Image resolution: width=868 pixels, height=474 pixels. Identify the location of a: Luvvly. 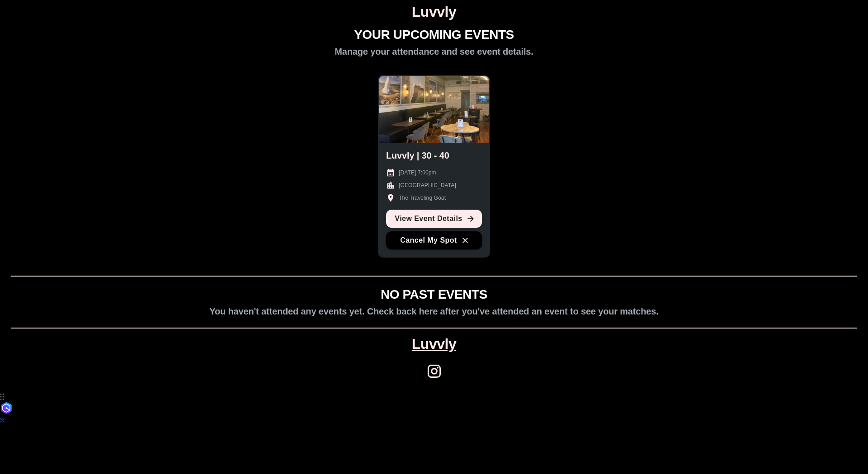
(434, 344).